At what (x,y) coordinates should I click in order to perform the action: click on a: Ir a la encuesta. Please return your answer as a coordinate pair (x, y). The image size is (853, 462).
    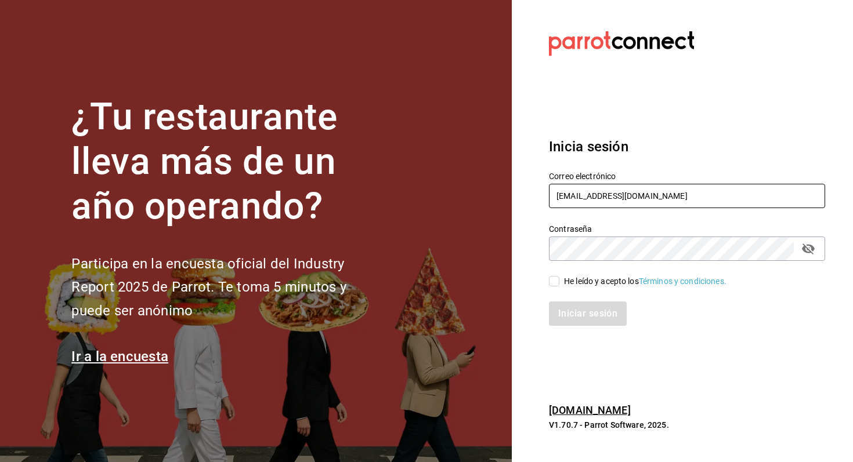
    Looking at the image, I should click on (119, 357).